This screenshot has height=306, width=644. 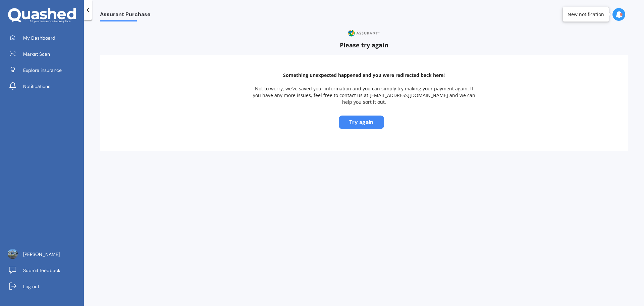 I want to click on button: Try again, so click(x=362, y=122).